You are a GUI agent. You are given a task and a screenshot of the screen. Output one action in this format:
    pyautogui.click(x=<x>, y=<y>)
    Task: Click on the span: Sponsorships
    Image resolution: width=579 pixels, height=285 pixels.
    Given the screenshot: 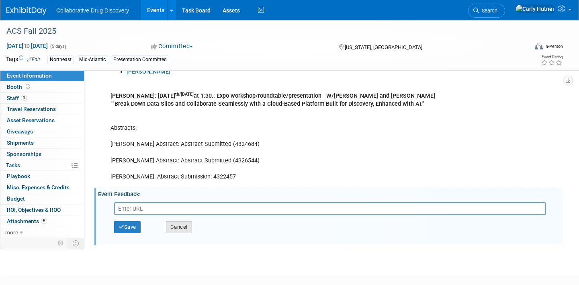 What is the action you would take?
    pyautogui.click(x=24, y=154)
    